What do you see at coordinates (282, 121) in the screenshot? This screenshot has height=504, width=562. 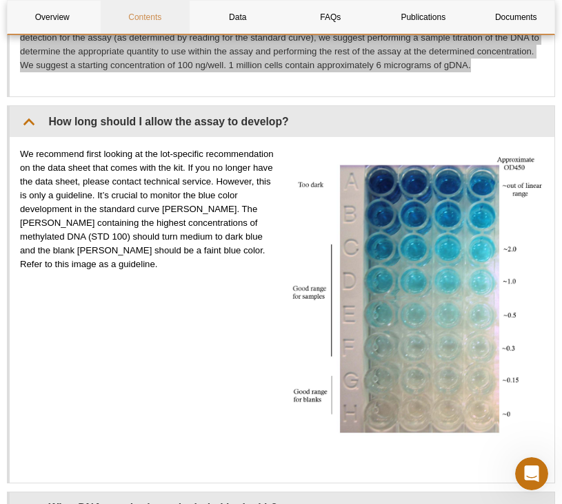 I see `summary: How long should I allow the assay to develop?` at bounding box center [282, 121].